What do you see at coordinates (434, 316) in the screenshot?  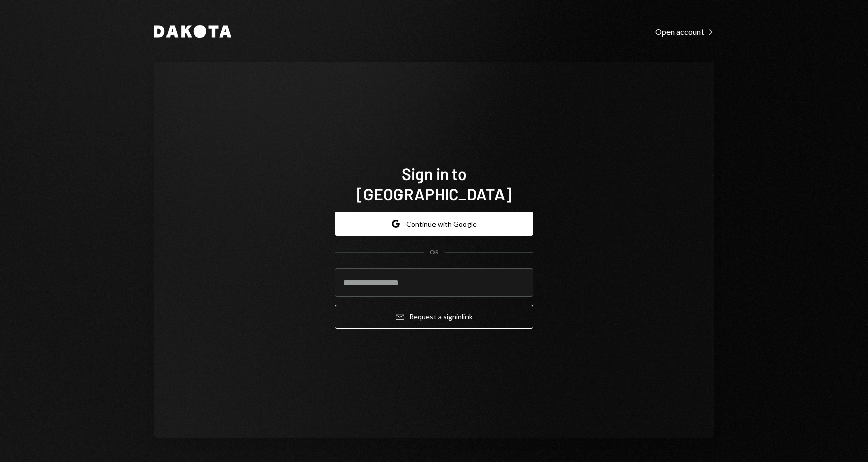 I see `button: Request a signinlink` at bounding box center [434, 316].